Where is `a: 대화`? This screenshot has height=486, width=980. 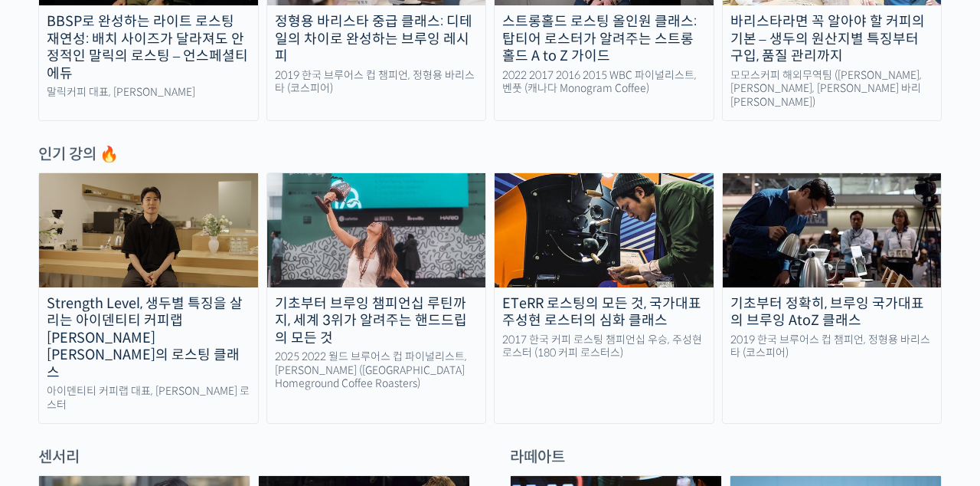
a: 대화 is located at coordinates (149, 377).